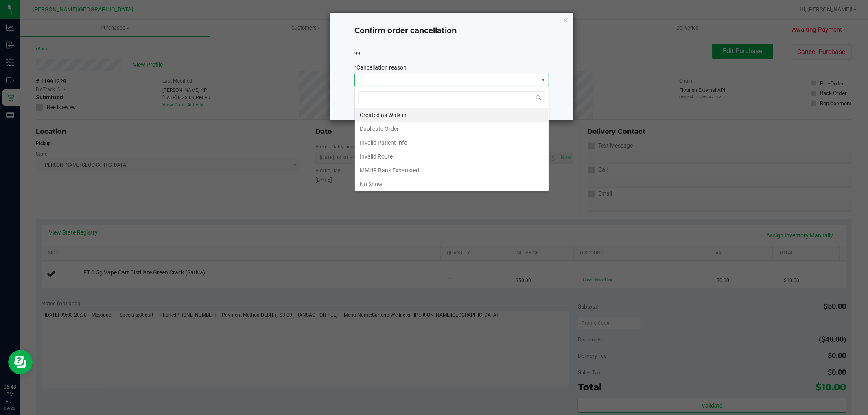 This screenshot has height=415, width=868. What do you see at coordinates (452, 184) in the screenshot?
I see `li: No Show` at bounding box center [452, 184].